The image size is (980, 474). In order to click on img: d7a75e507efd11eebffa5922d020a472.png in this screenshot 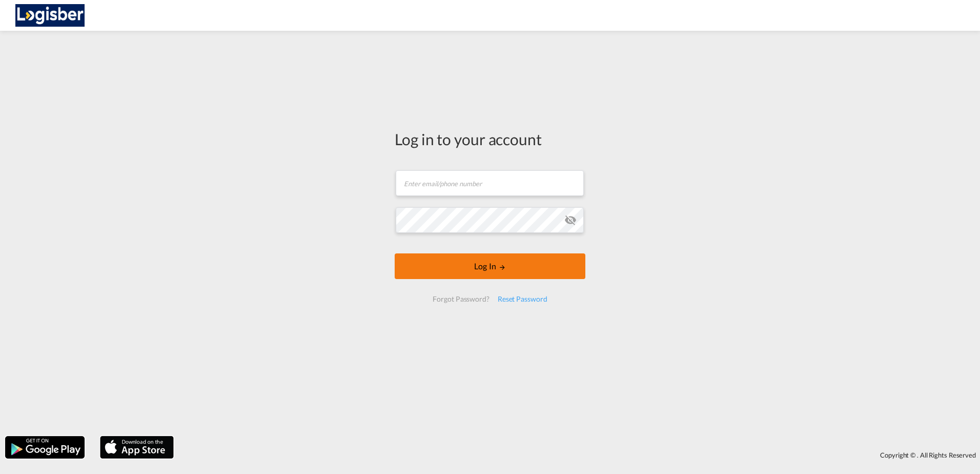, I will do `click(49, 16)`.